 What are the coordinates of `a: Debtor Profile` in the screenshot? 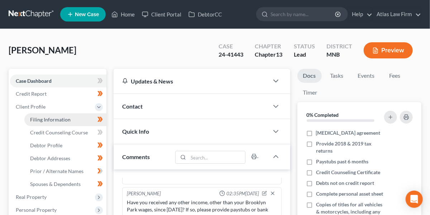 It's located at (65, 146).